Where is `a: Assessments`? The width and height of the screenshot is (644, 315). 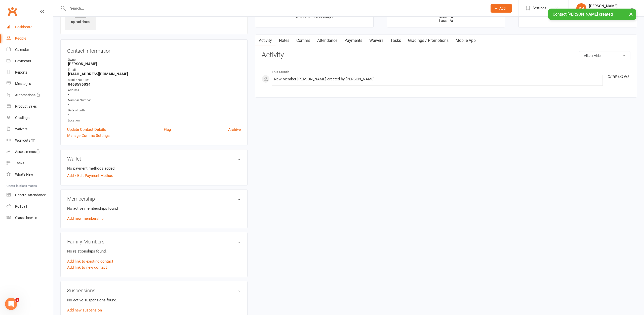 a: Assessments is located at coordinates (30, 152).